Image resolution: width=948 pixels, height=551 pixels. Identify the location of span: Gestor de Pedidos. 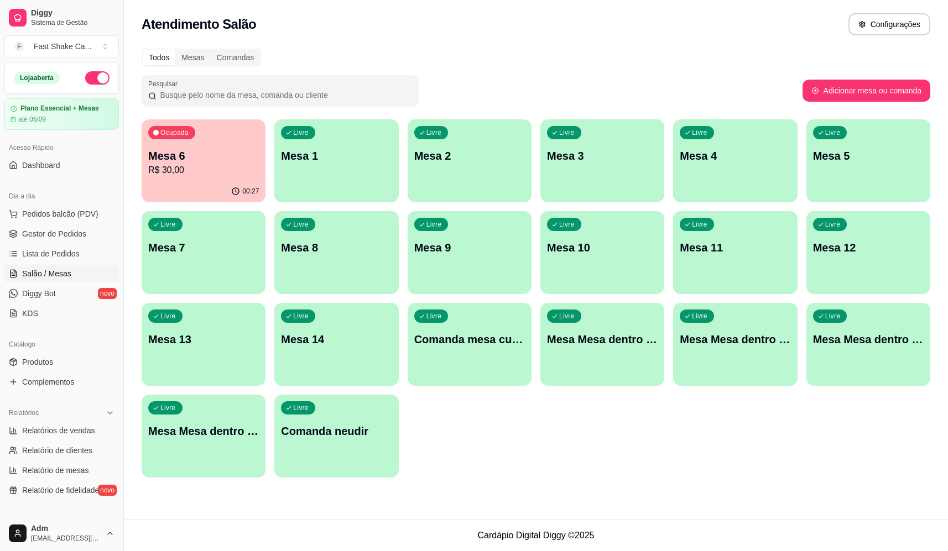
(54, 234).